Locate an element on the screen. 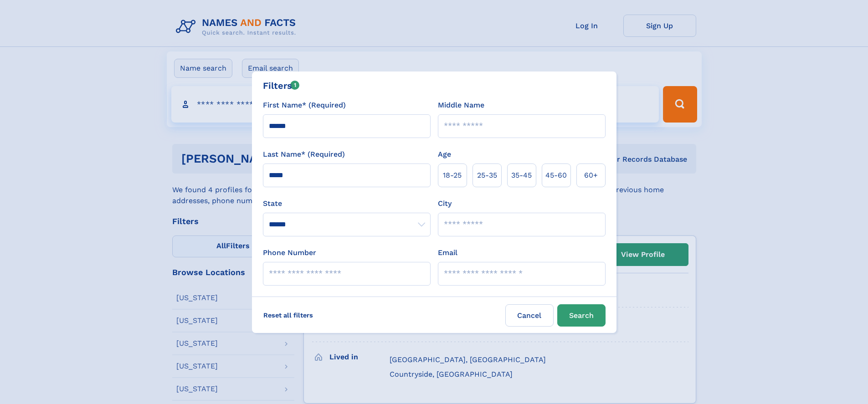 This screenshot has width=868, height=404. span: 18‑25 is located at coordinates (452, 176).